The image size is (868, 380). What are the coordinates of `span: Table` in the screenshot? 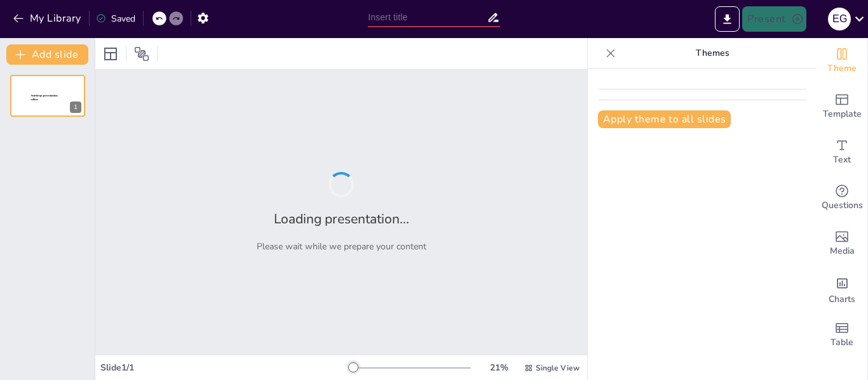 It's located at (842, 343).